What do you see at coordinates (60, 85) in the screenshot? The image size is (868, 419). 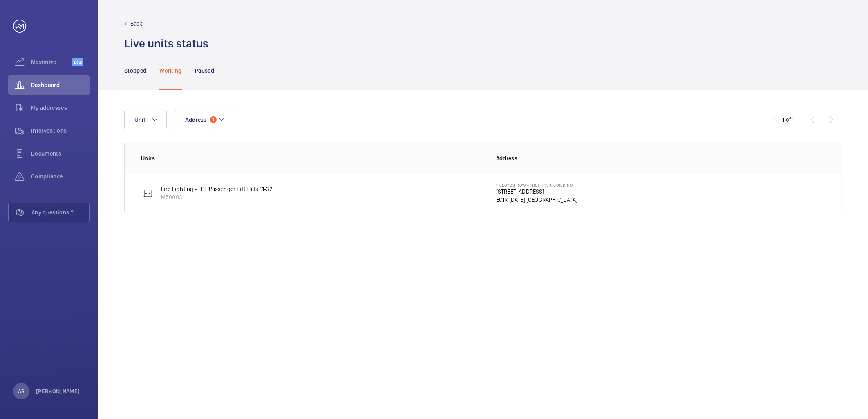 I see `span: Dashboard` at bounding box center [60, 85].